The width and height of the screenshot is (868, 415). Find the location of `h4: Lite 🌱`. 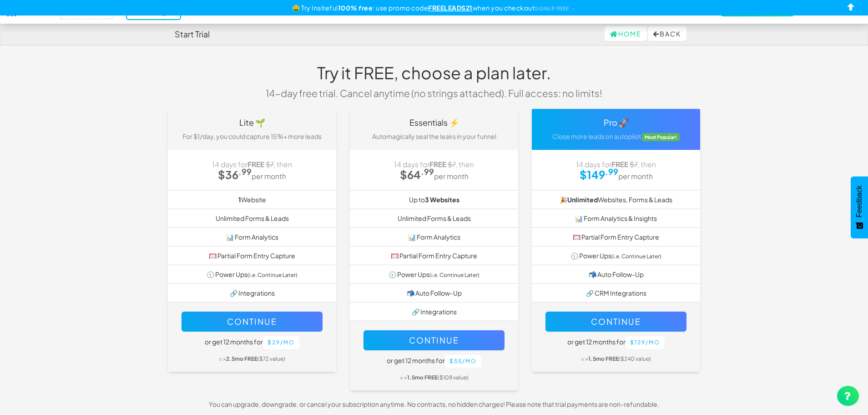

h4: Lite 🌱 is located at coordinates (252, 123).